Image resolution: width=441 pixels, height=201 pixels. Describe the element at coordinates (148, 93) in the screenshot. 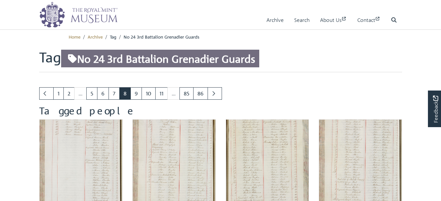

I see `a: Goto page 10` at that location.